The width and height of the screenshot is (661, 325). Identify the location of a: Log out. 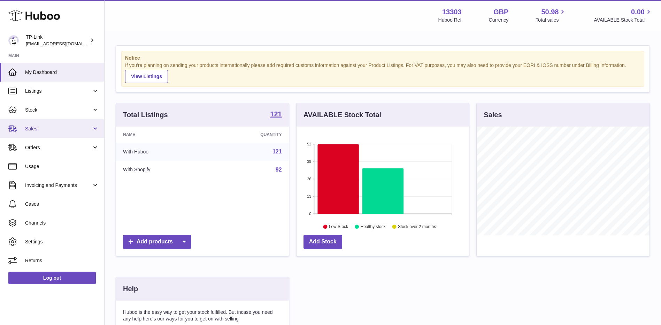
(52, 278).